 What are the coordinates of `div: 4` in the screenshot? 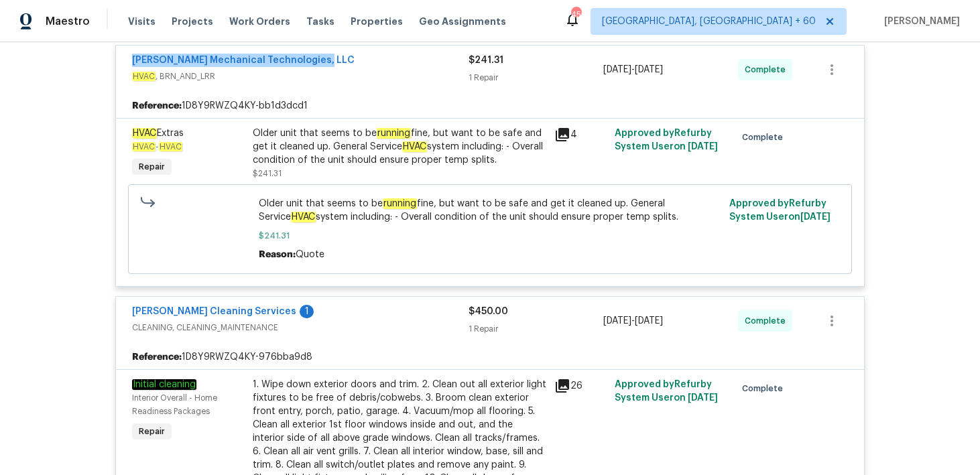 It's located at (581, 135).